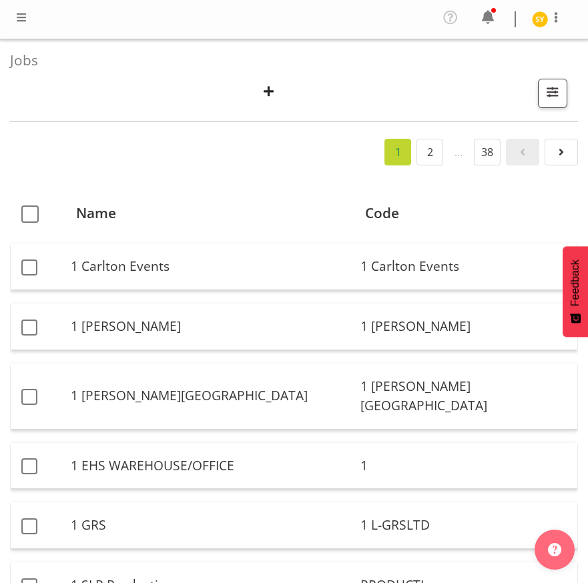 This screenshot has height=583, width=588. Describe the element at coordinates (209, 466) in the screenshot. I see `td: 1 EHS WAREHOUSE/OFFICE` at that location.